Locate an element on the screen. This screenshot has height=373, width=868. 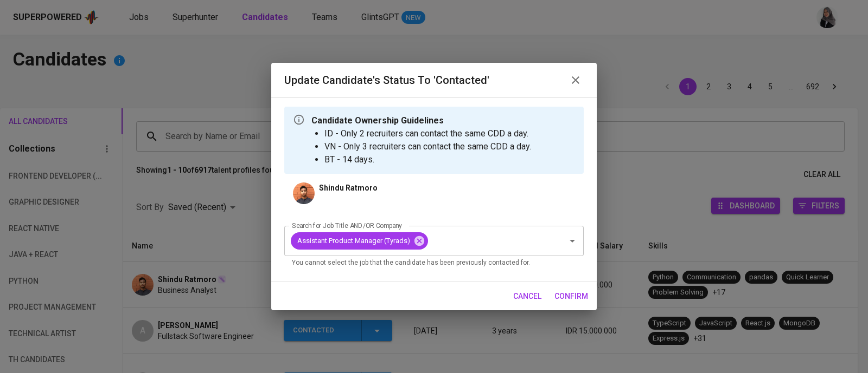
img: c58e7ccd77b592b0f7a43935f7cdcded.jpg is located at coordinates (304, 193).